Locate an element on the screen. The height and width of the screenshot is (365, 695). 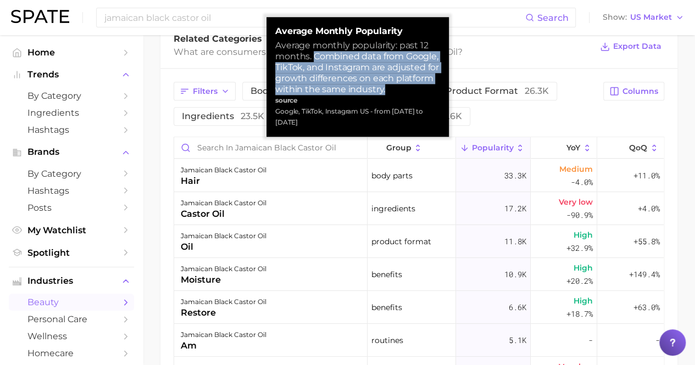
span: Related Categories is located at coordinates (217, 38).